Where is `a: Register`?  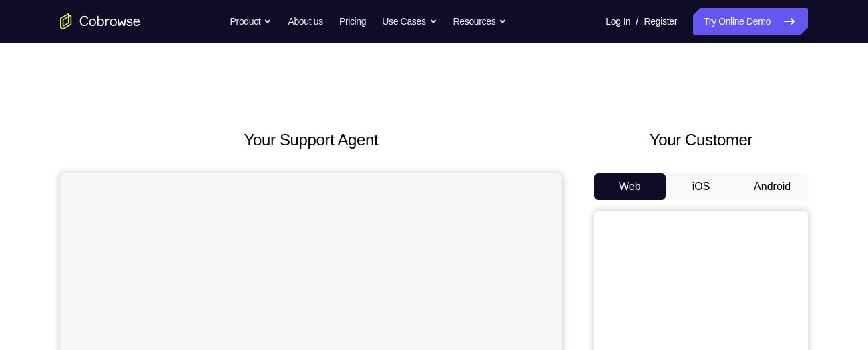 a: Register is located at coordinates (660, 21).